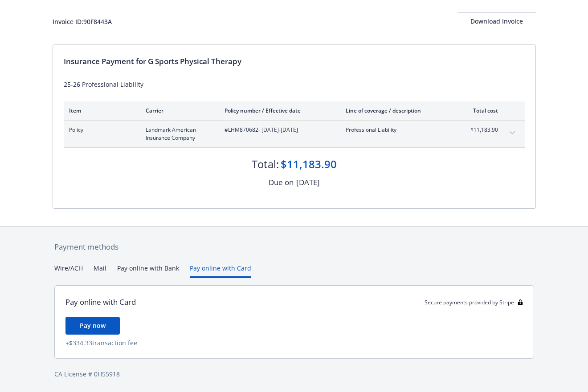  What do you see at coordinates (265, 165) in the screenshot?
I see `div: Total:` at bounding box center [265, 165].